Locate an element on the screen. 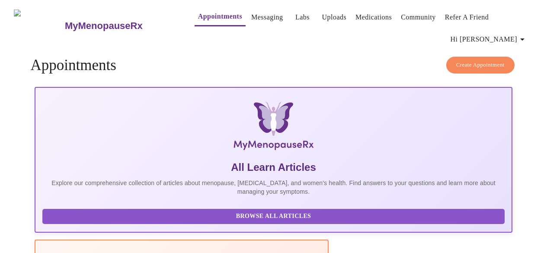 This screenshot has height=253, width=547. button: Medications is located at coordinates (374, 17).